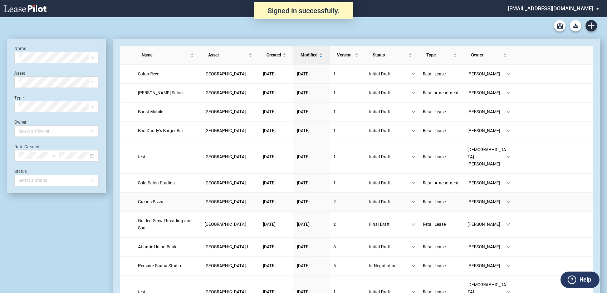 The height and width of the screenshot is (293, 607). I want to click on span: Created, so click(274, 55).